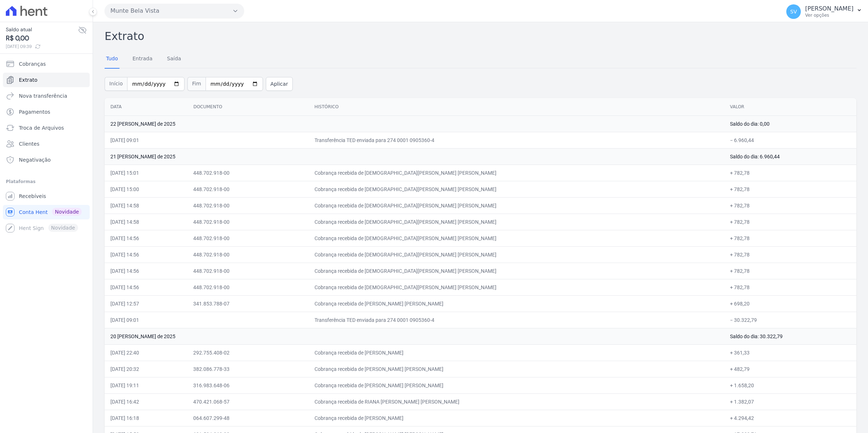 This screenshot has width=868, height=433. Describe the element at coordinates (790, 418) in the screenshot. I see `td: + 4.294,42` at that location.